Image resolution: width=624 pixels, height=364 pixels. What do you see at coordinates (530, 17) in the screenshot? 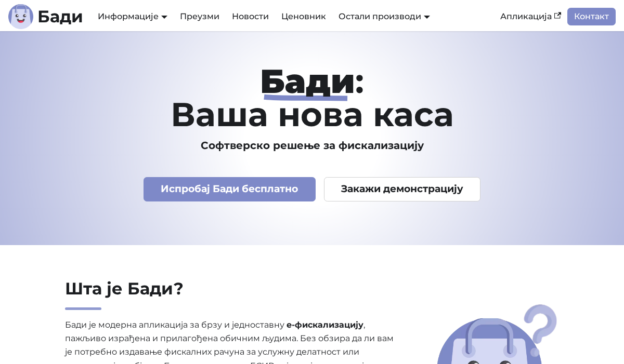
I see `a: Апликација` at bounding box center [530, 17].